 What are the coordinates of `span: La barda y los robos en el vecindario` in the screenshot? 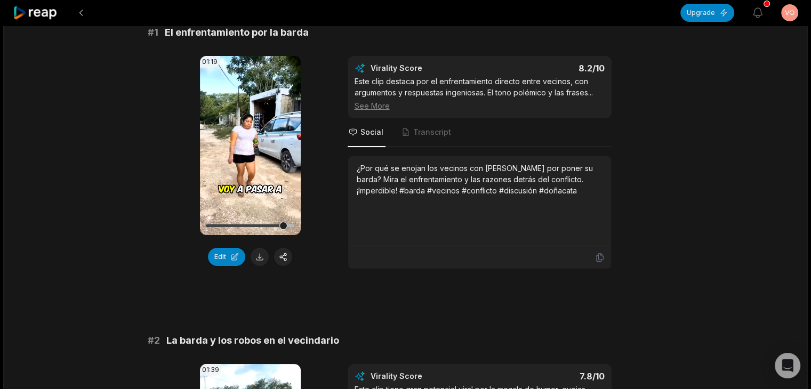 It's located at (253, 341).